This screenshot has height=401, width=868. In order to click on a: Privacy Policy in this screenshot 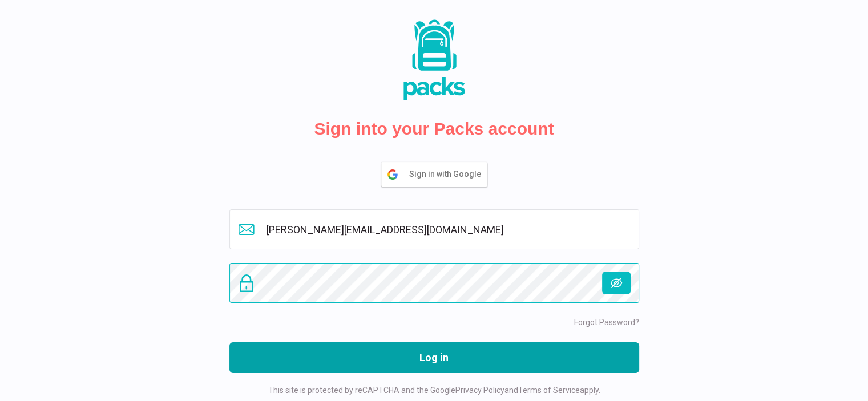, I will do `click(480, 391)`.